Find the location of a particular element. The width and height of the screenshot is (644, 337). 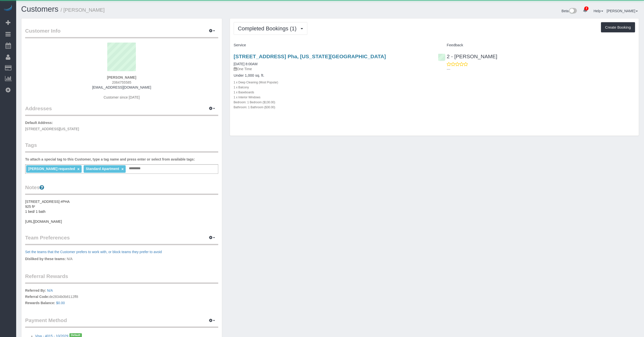

h4: Service is located at coordinates (332, 45).